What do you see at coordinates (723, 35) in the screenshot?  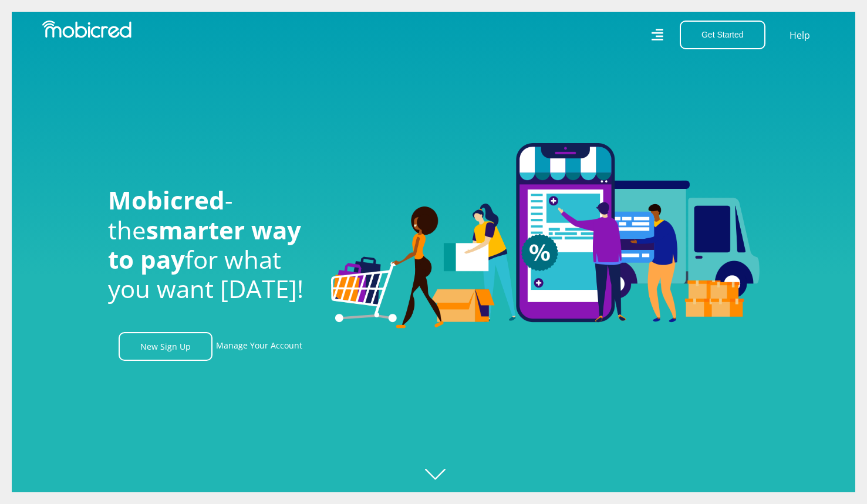 I see `button: Get Started` at bounding box center [723, 35].